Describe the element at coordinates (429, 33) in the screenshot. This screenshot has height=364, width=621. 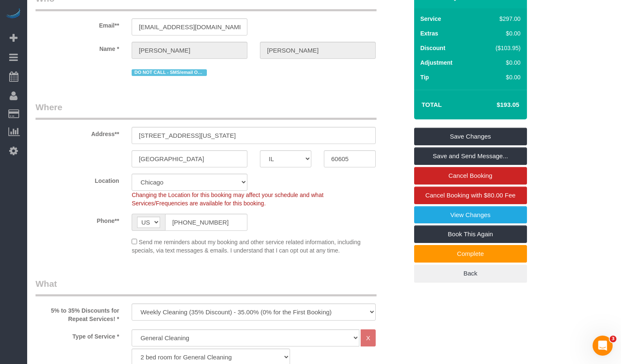
I see `label: Extras` at that location.